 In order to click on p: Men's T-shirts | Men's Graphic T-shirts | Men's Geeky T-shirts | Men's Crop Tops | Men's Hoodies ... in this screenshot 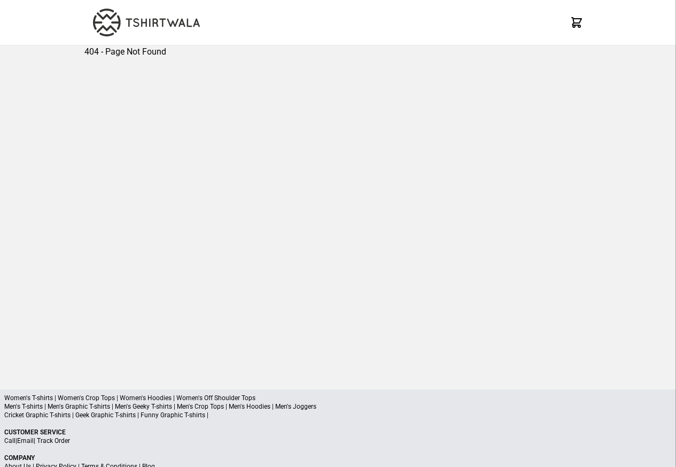, I will do `click(338, 406)`.